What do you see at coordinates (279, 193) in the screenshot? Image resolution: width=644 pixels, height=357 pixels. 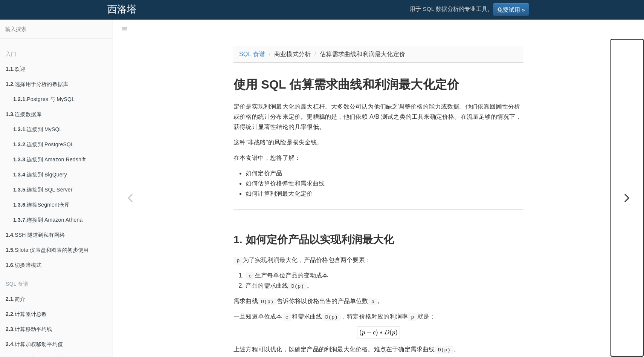 I see `font: 如何计算利润最大化定价` at bounding box center [279, 193].